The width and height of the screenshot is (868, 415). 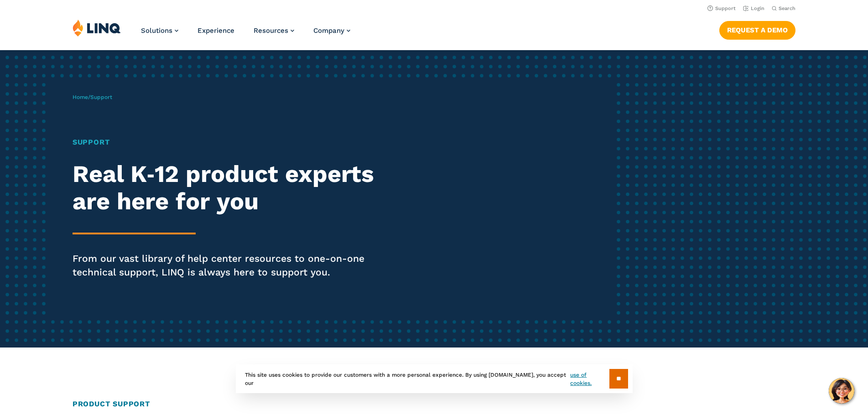 What do you see at coordinates (239, 265) in the screenshot?
I see `p: From our vast library of help center resources to one-on-one technical support, LINQ is always he...` at bounding box center [239, 265].